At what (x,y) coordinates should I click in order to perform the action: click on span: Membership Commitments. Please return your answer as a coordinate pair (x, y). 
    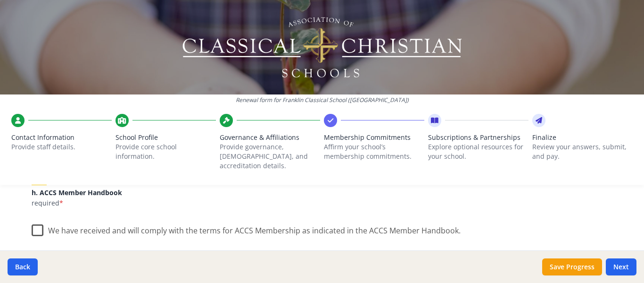
    Looking at the image, I should click on (374, 137).